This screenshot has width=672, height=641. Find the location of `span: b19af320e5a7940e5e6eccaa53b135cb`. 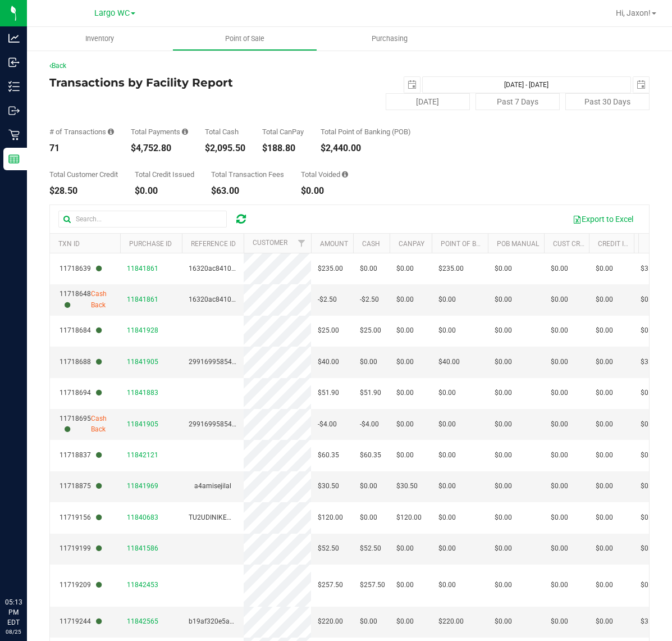

span: b19af320e5a7940e5e6eccaa53b135cb is located at coordinates (249, 621).